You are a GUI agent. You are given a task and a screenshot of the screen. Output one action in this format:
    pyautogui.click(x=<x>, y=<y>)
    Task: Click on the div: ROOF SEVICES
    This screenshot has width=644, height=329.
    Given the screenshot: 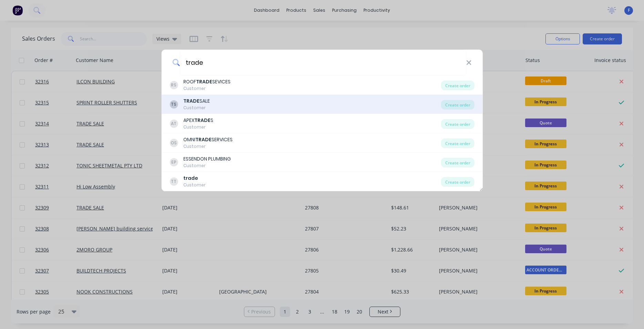 What is the action you would take?
    pyautogui.click(x=207, y=82)
    